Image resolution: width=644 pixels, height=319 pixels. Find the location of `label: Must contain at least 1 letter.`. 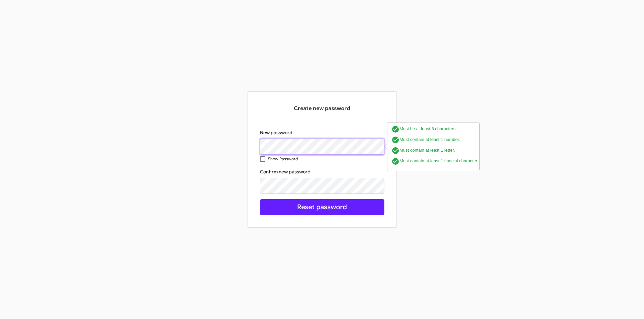

label: Must contain at least 1 letter. is located at coordinates (434, 151).